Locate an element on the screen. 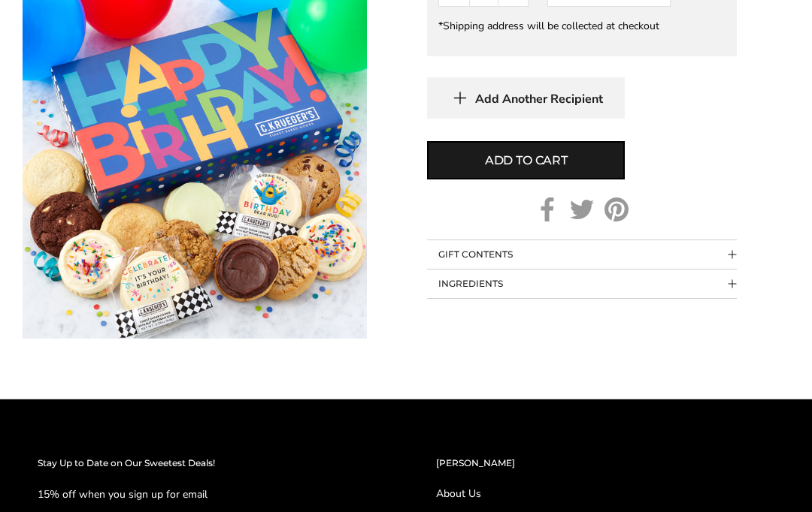 This screenshot has width=812, height=512. div: *Shipping address will be collected at checkout is located at coordinates (582, 26).